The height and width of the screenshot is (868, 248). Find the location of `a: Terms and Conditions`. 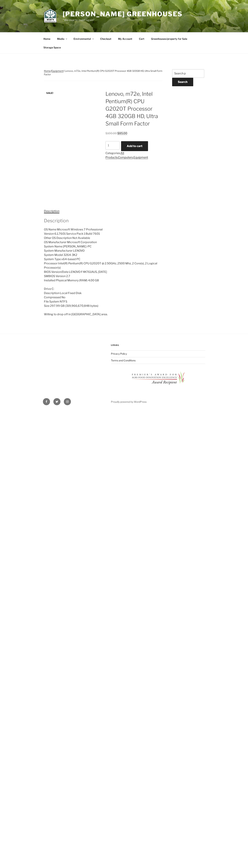

a: Terms and Conditions is located at coordinates (123, 360).